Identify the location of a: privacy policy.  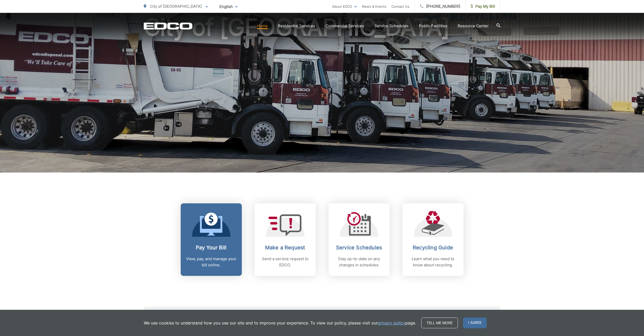
(391, 323).